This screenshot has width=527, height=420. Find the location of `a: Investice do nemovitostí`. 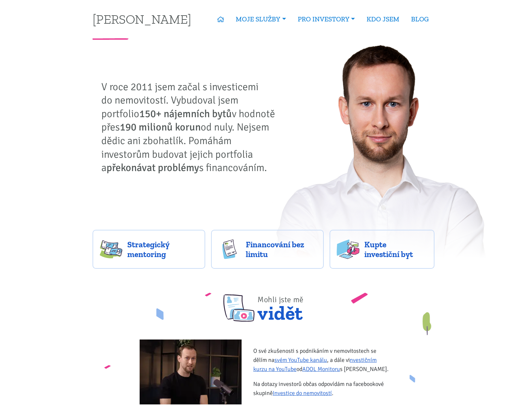

a: Investice do nemovitostí is located at coordinates (302, 393).